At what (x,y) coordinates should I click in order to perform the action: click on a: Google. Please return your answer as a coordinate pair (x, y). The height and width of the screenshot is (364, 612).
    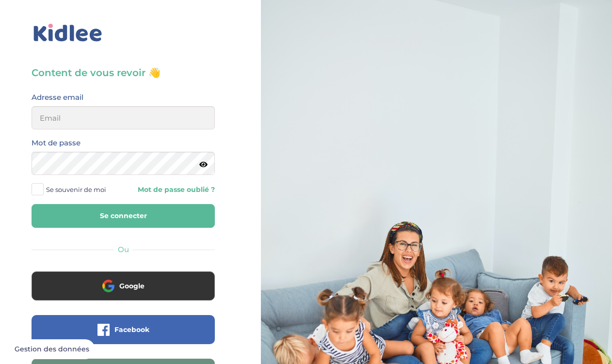
    Looking at the image, I should click on (123, 292).